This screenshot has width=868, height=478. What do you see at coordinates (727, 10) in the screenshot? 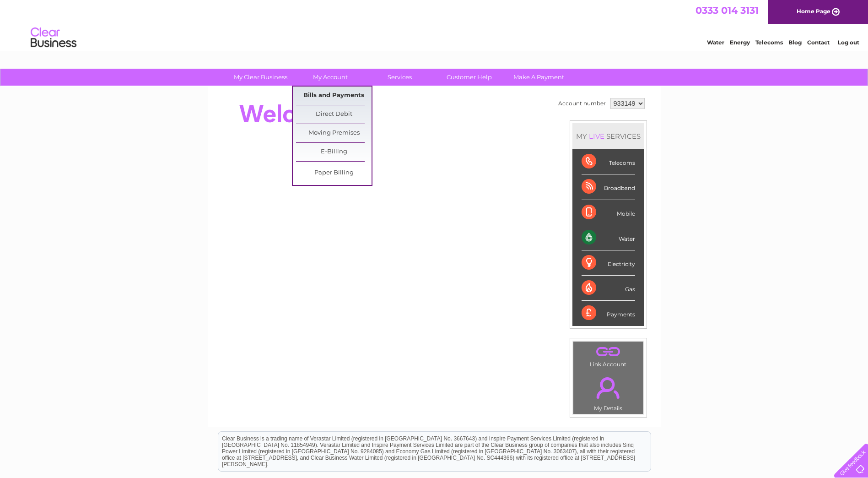
I see `a: 0333 014 3131` at bounding box center [727, 10].